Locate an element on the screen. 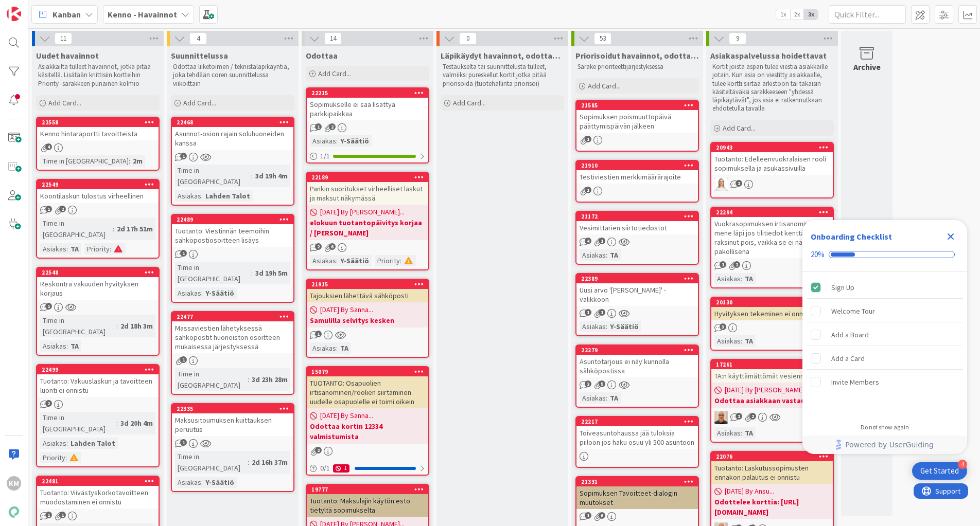  div: 21915 is located at coordinates (368, 284).